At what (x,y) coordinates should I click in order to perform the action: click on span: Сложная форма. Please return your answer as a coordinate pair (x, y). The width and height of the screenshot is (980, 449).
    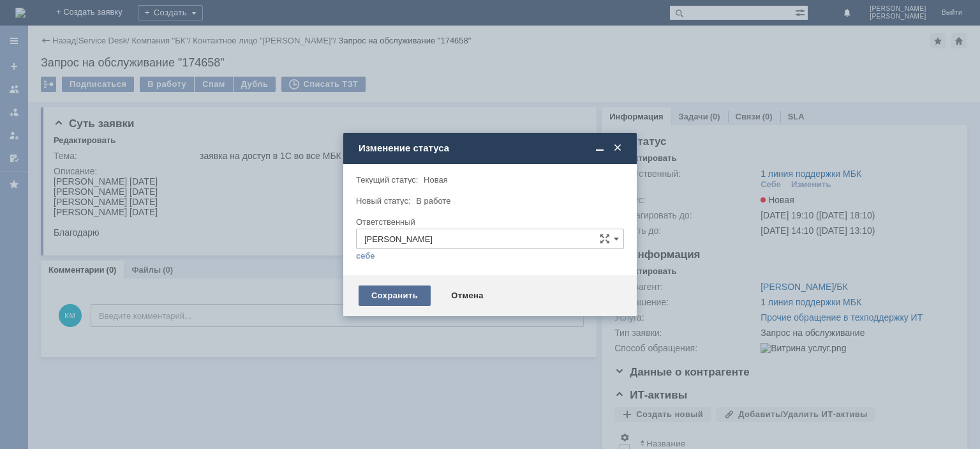
    Looking at the image, I should click on (605, 239).